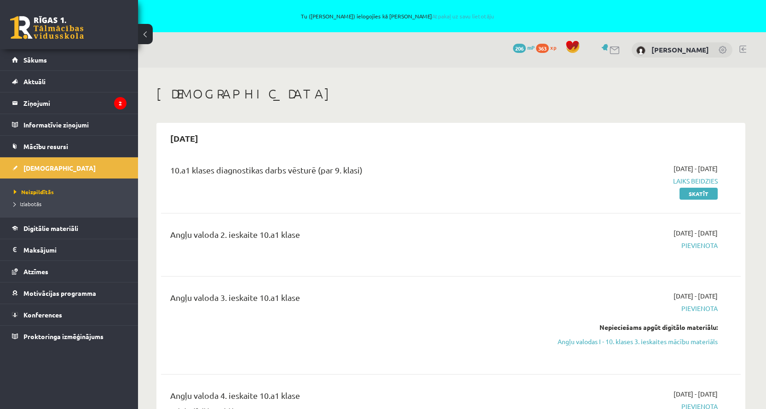 The height and width of the screenshot is (409, 766). Describe the element at coordinates (69, 272) in the screenshot. I see `a: Atzīmes` at that location.